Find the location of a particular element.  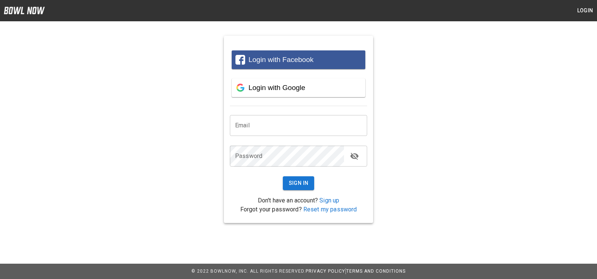

span: Login with Facebook is located at coordinates (281, 59).